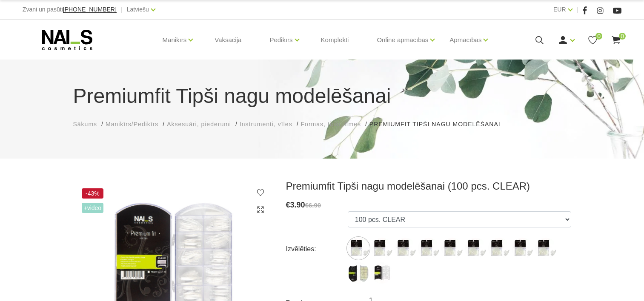 This screenshot has width=644, height=301. What do you see at coordinates (560, 10) in the screenshot?
I see `a: EUR` at bounding box center [560, 10].